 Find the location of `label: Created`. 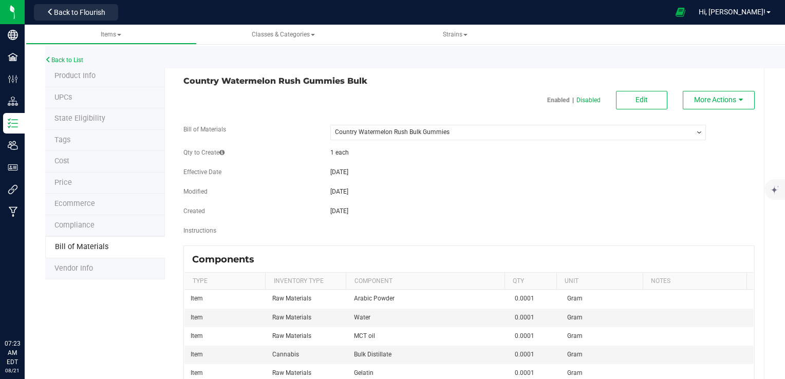

label: Created is located at coordinates (194, 211).